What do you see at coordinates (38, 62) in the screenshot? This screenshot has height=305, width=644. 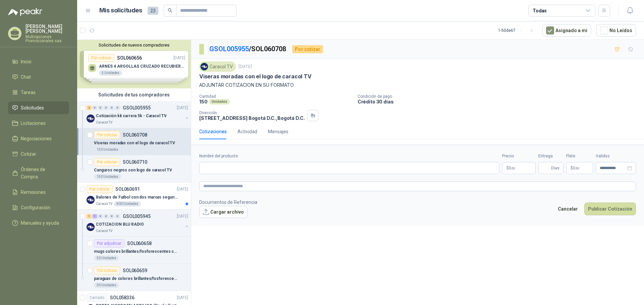 I see `a: Inicio` at bounding box center [38, 62].